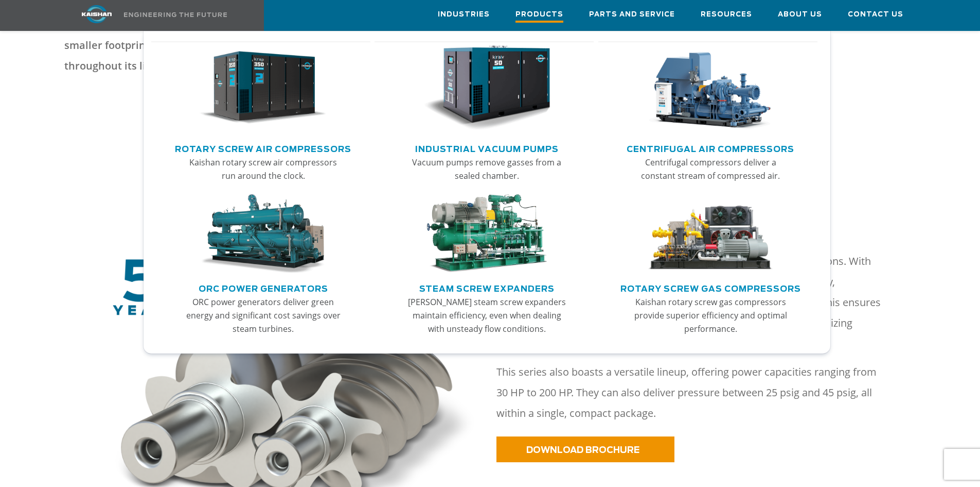 This screenshot has width=980, height=487. What do you see at coordinates (464, 14) in the screenshot?
I see `a: Industries` at bounding box center [464, 14].